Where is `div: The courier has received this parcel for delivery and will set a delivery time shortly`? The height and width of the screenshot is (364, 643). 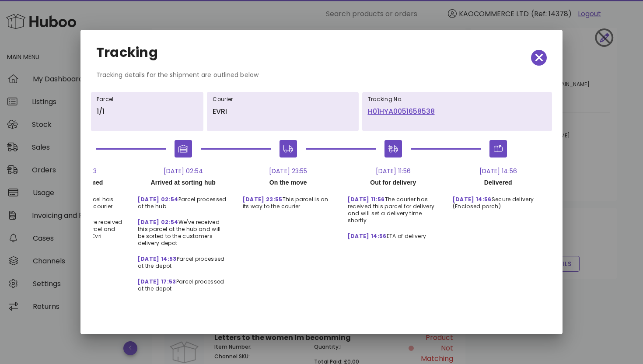
div: The courier has received this parcel for delivery and will set a delivery time shortly is located at coordinates (393, 207).